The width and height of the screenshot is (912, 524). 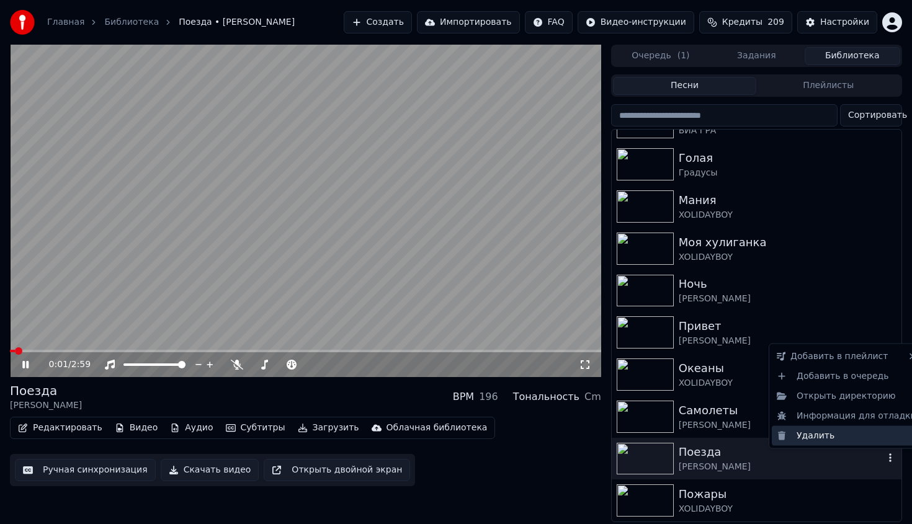 What do you see at coordinates (66, 22) in the screenshot?
I see `a: Главная` at bounding box center [66, 22].